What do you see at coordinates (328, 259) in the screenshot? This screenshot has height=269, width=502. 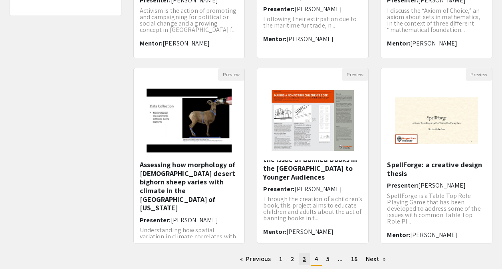 I see `span: 5` at bounding box center [328, 259].